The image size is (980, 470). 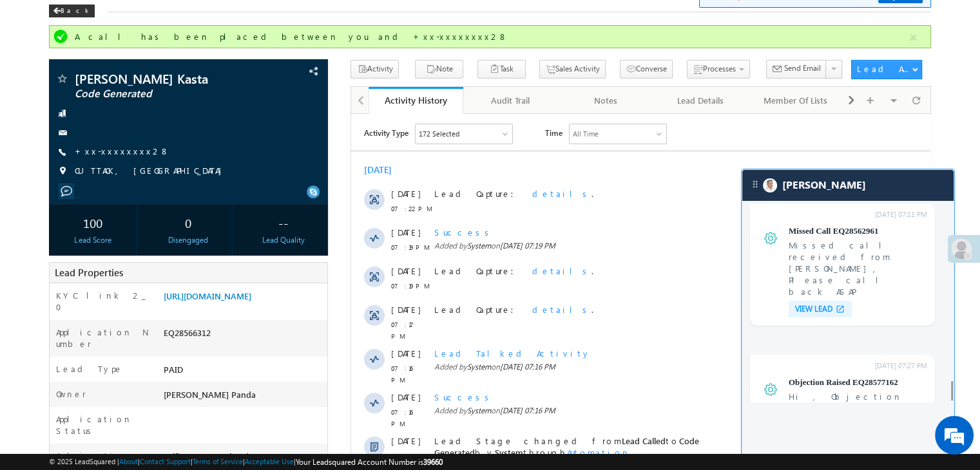 What do you see at coordinates (112, 283) in the screenshot?
I see `span: Success` at bounding box center [112, 283].